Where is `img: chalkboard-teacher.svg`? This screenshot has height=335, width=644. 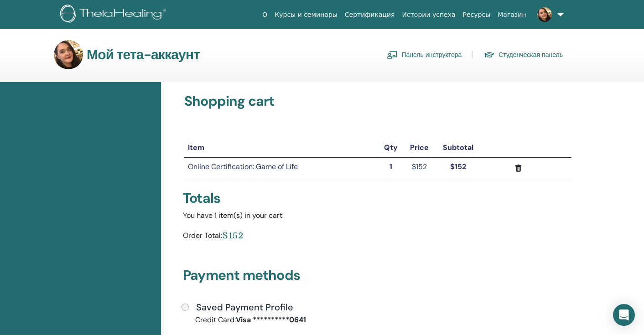 img: chalkboard-teacher.svg is located at coordinates (392, 54).